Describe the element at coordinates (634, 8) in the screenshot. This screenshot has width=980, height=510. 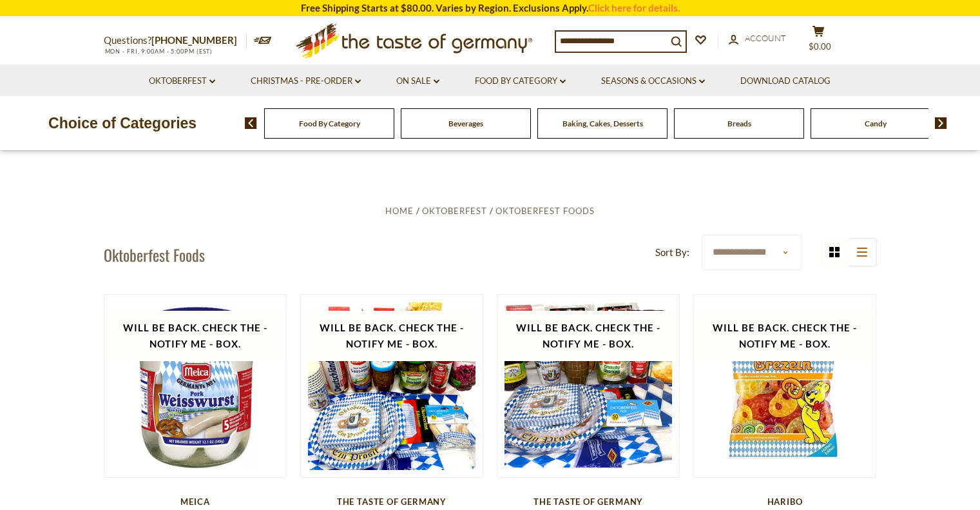
I see `a: Click here for details.` at that location.